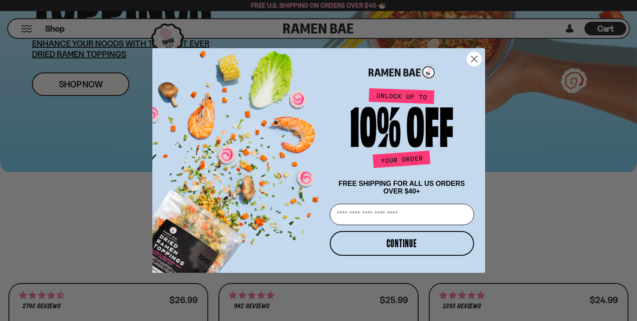 Image resolution: width=637 pixels, height=321 pixels. What do you see at coordinates (401, 187) in the screenshot?
I see `span: FREE SHIPPING FOR ALL US ORDERS OVER $40+` at bounding box center [401, 187].